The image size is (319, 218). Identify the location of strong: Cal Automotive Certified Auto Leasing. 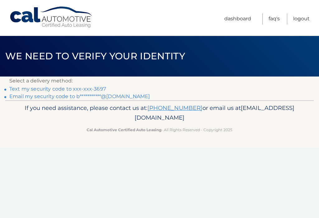
(124, 129).